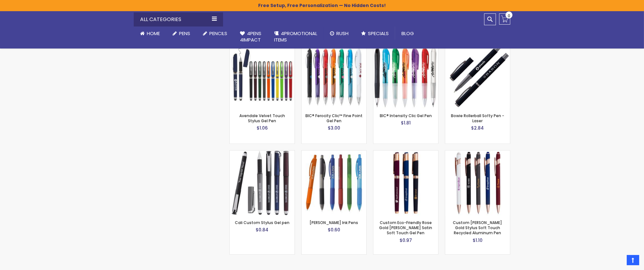 The width and height of the screenshot is (644, 270). Describe the element at coordinates (406, 183) in the screenshot. I see `img: Custom Eco-Friendly Rose Gold Earl Satin Soft Touch Gel Pen` at that location.